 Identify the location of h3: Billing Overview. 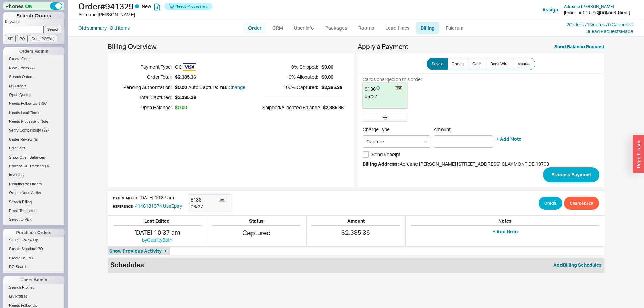
(231, 48).